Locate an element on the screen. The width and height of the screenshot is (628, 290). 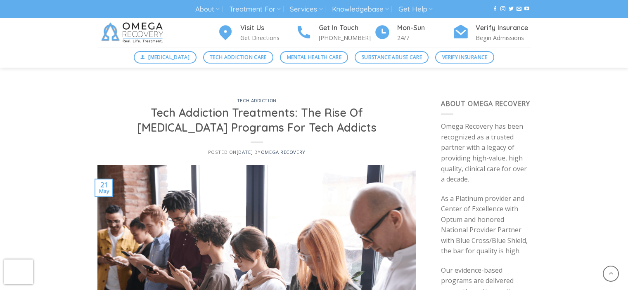
span: Mental Health Care is located at coordinates (314, 57).